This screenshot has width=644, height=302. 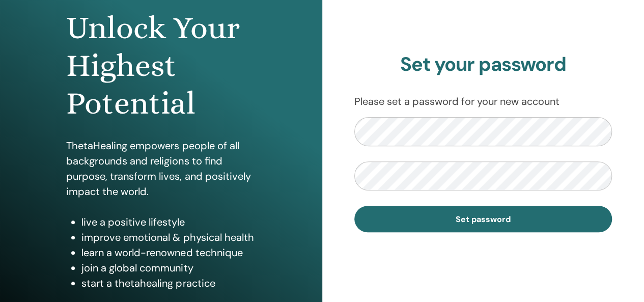 I want to click on li: start a thetahealing practice, so click(x=168, y=283).